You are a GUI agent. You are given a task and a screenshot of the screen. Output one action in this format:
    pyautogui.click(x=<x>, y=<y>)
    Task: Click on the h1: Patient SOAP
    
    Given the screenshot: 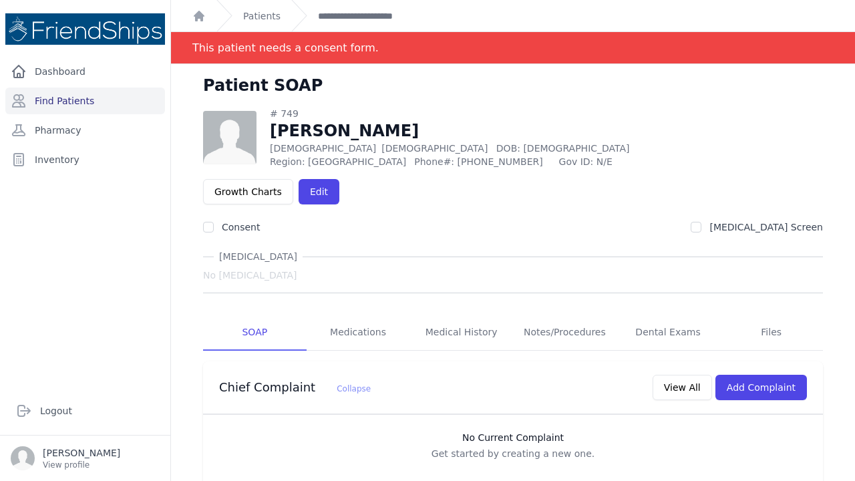 What is the action you would take?
    pyautogui.click(x=262, y=85)
    